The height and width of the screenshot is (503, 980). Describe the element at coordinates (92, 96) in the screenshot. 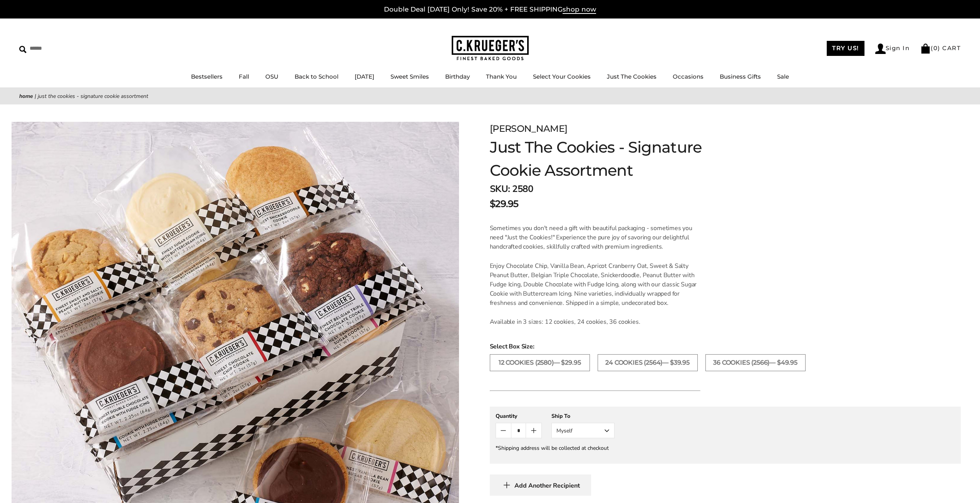

I see `span: Just The Cookies - Signature Cookie Assortment` at that location.